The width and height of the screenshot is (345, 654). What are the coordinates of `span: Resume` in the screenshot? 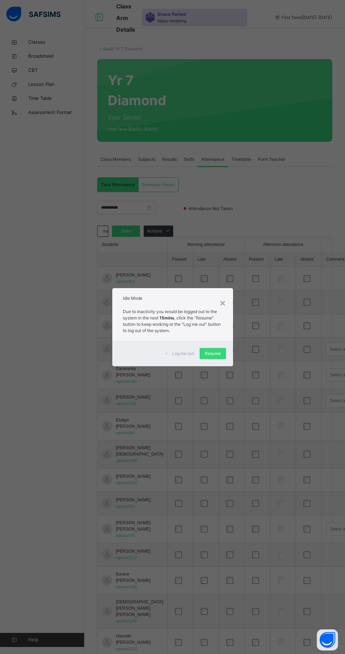 It's located at (212, 353).